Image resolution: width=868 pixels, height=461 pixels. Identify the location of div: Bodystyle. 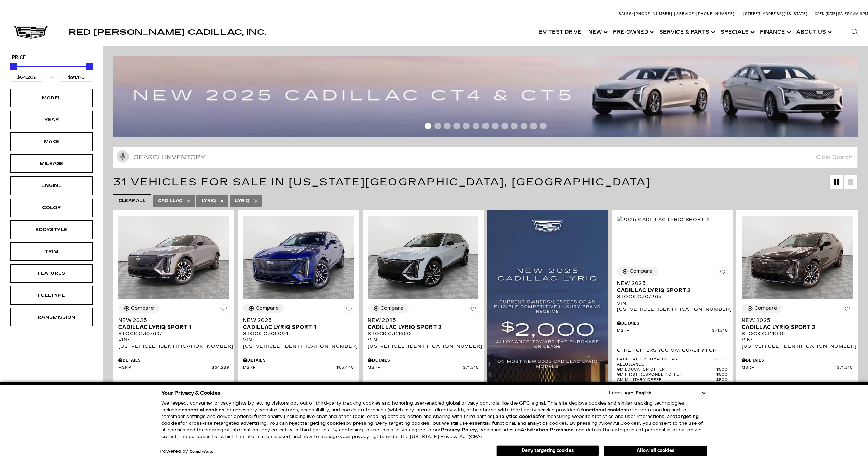
(51, 229).